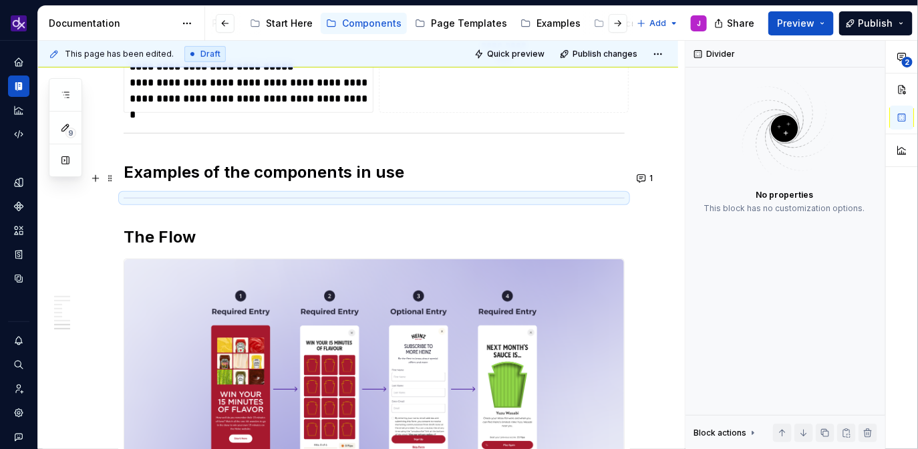 This screenshot has width=918, height=449. I want to click on a: Assets, so click(19, 230).